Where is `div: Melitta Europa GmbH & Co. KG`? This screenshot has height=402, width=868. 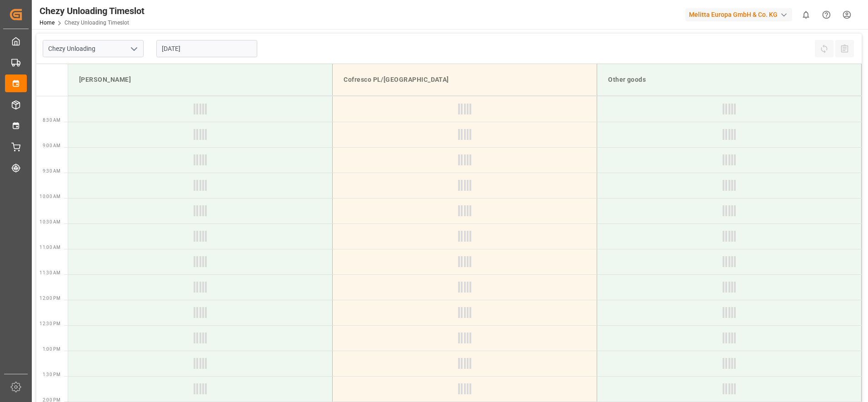 div: Melitta Europa GmbH & Co. KG is located at coordinates (738, 15).